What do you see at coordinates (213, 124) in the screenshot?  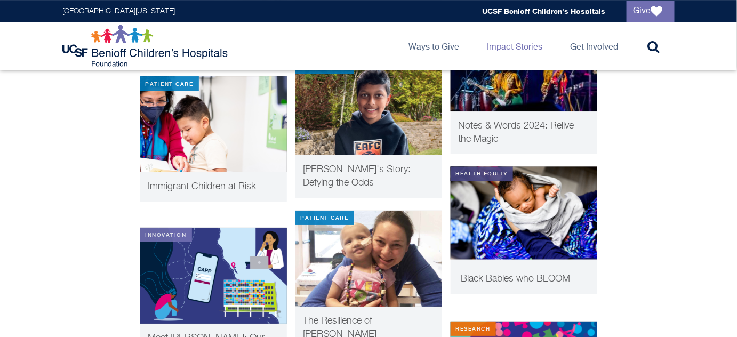 I see `img: Immigrant children at risk` at bounding box center [213, 124].